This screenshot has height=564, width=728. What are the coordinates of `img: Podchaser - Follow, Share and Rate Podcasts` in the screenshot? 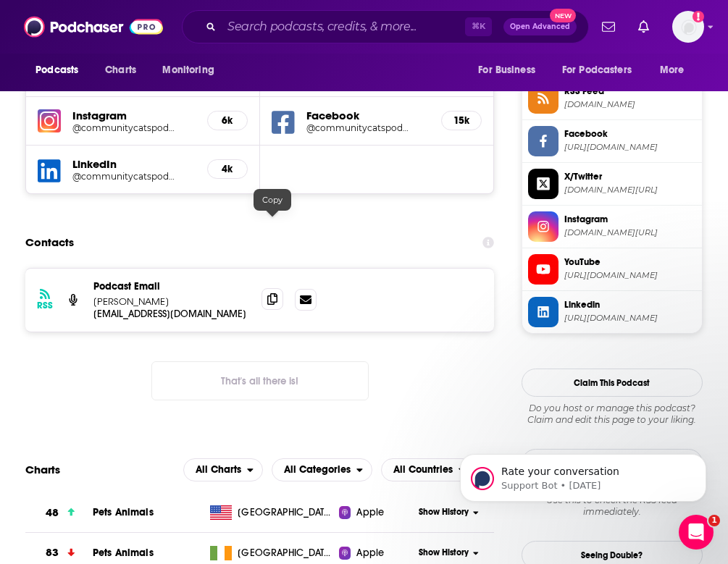 It's located at (93, 27).